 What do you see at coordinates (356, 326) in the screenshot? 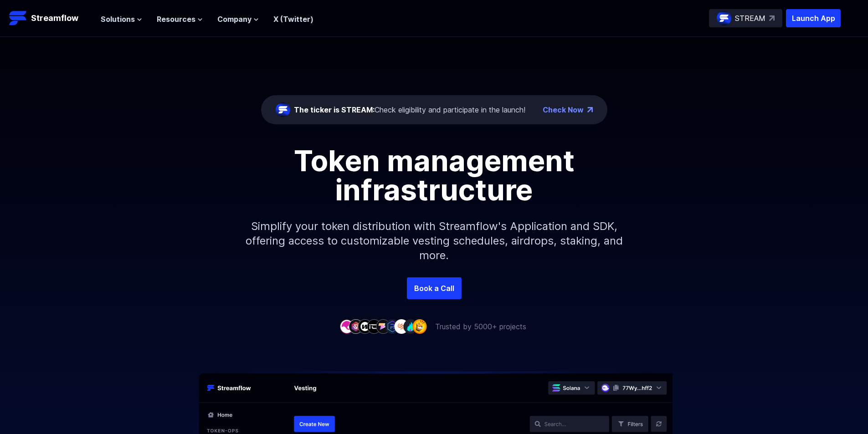
I see `img: company-2` at bounding box center [356, 326].